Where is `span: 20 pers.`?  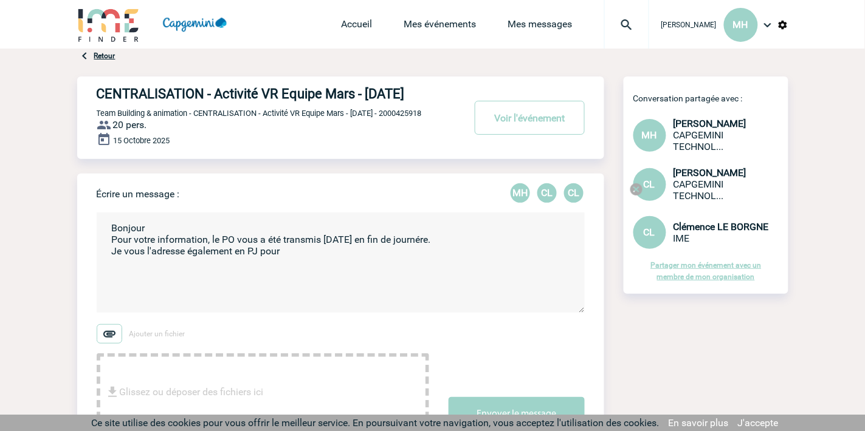 span: 20 pers. is located at coordinates (130, 125).